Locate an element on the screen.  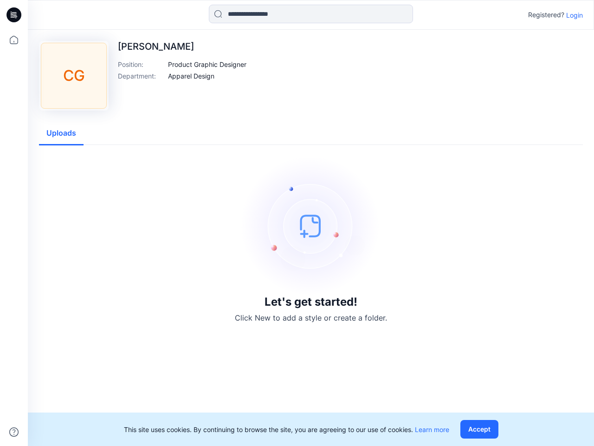
p: Apparel Design is located at coordinates (191, 76).